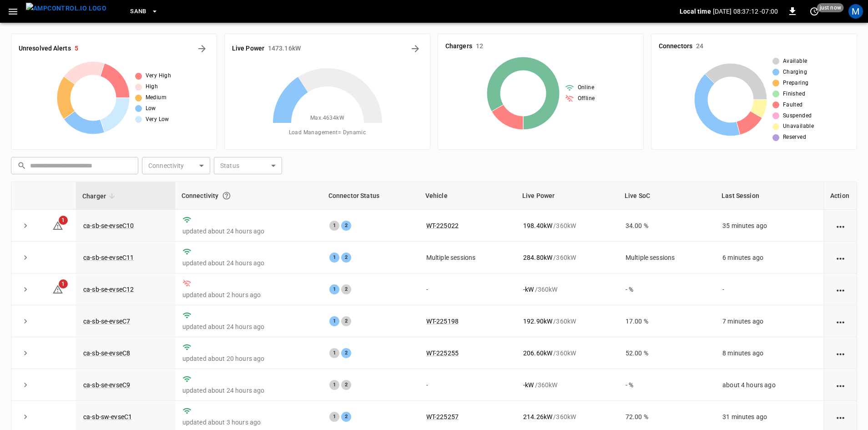 This screenshot has height=430, width=868. What do you see at coordinates (667, 226) in the screenshot?
I see `td: 34.00 %` at bounding box center [667, 226].